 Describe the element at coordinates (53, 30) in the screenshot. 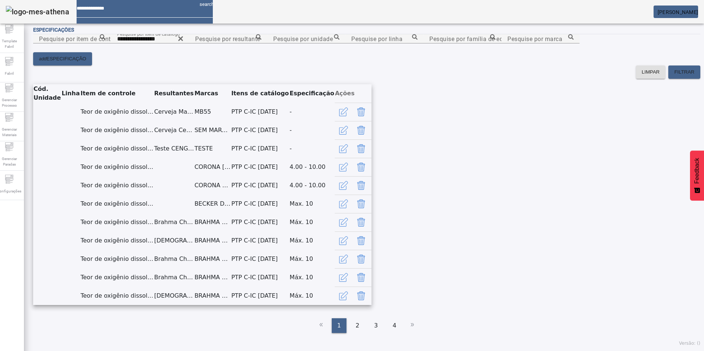

I see `span: Especificações` at that location.